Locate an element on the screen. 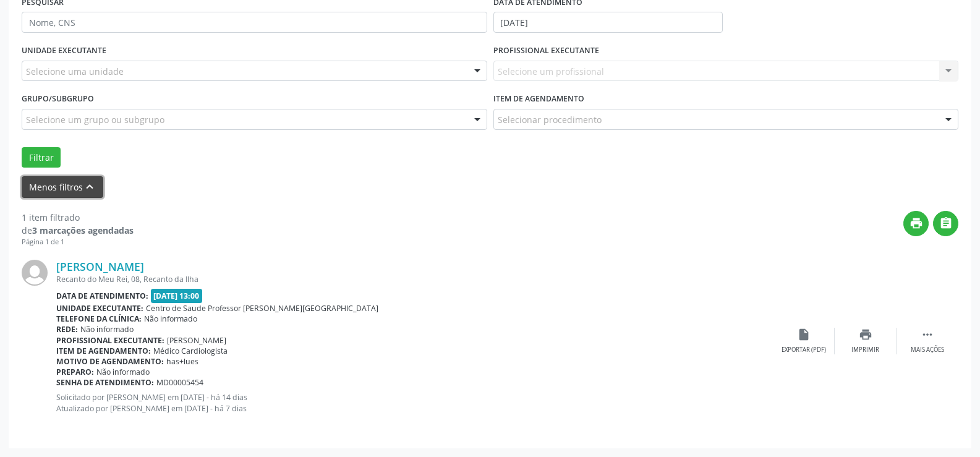 The width and height of the screenshot is (980, 457). input: Nome, CNS is located at coordinates (254, 22).